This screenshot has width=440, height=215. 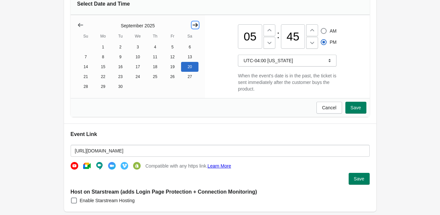 What do you see at coordinates (120, 67) in the screenshot?
I see `button: Tuesday September 16 2025` at bounding box center [120, 67].